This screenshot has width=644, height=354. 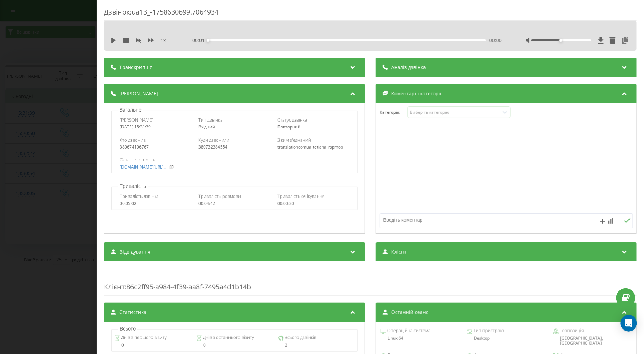 What do you see at coordinates (138, 159) in the screenshot?
I see `span: Остання сторінка` at bounding box center [138, 159].